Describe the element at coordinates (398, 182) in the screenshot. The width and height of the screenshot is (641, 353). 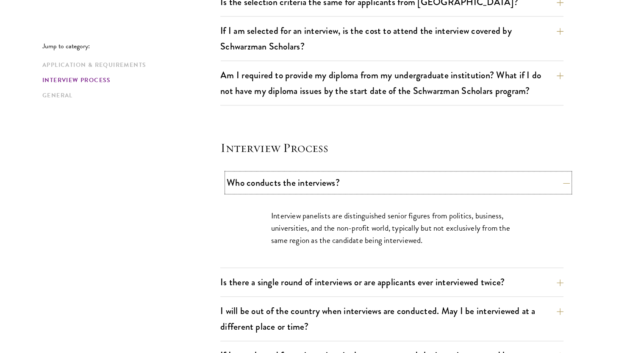
I see `button: Who conducts the interviews?` at that location.